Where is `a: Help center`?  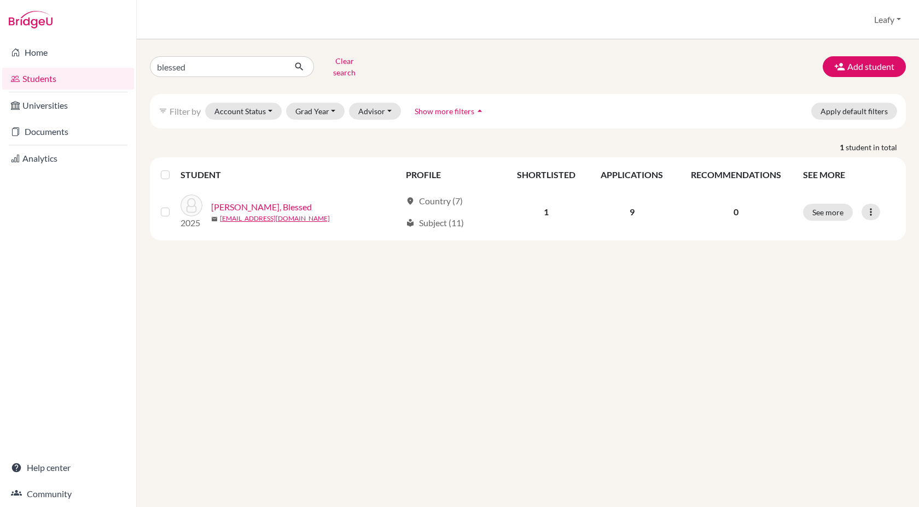
a: Help center is located at coordinates (68, 468).